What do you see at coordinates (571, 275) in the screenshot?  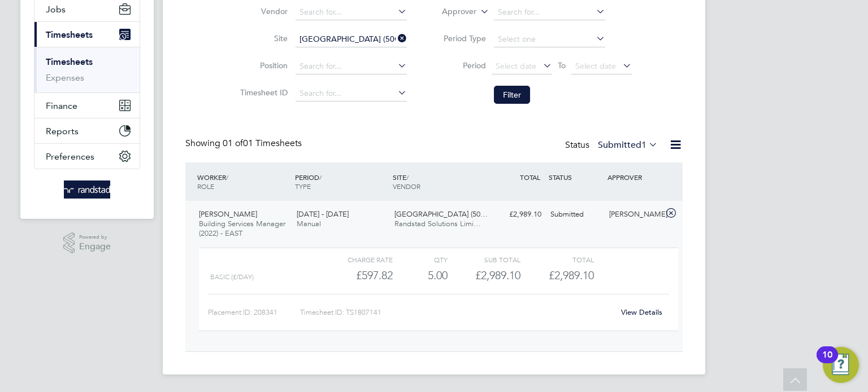 I see `span: £2,989.10` at bounding box center [571, 275].